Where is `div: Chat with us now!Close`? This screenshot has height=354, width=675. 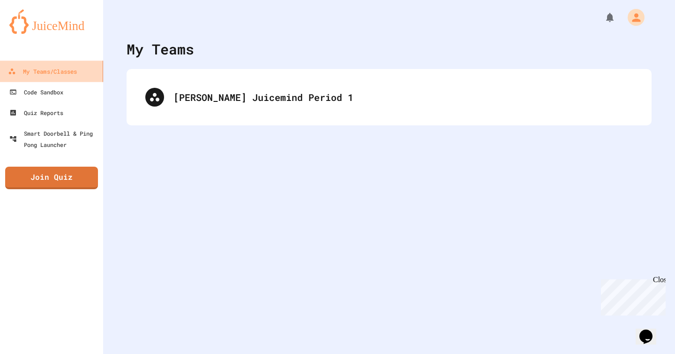
div: Chat with us now!Close is located at coordinates (34, 31).